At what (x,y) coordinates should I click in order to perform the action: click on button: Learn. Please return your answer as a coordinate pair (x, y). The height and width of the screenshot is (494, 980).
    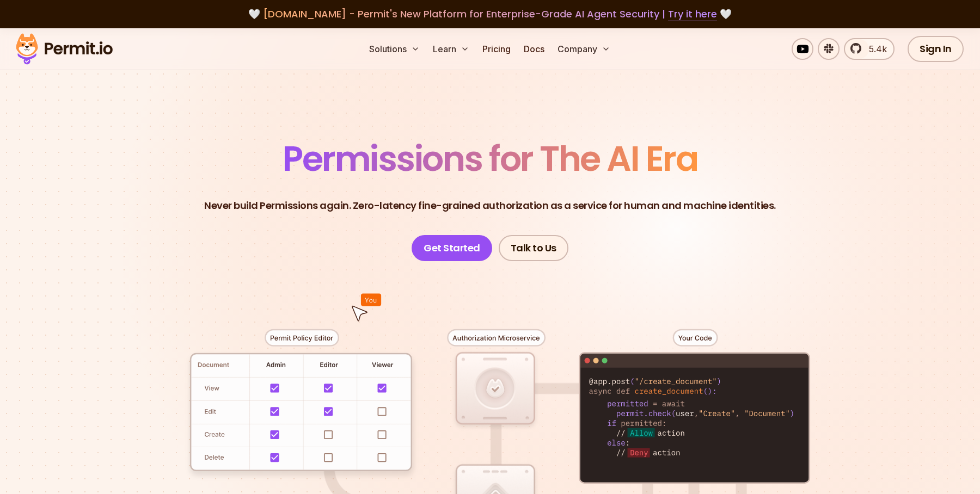
    Looking at the image, I should click on (451, 49).